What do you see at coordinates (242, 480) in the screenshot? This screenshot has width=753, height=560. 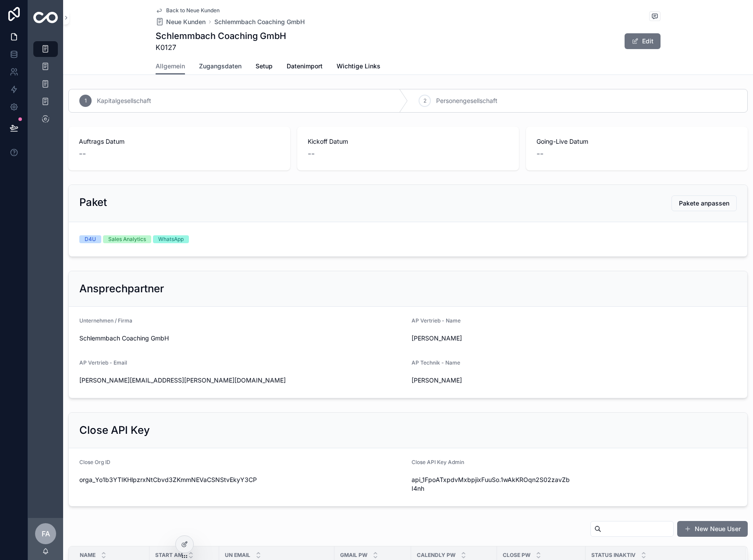 I see `span: orga_Yo1b3YTIKHlpzrxNtCbvd3ZKmmNEVaCSNStvEkyY3CP` at bounding box center [242, 480].